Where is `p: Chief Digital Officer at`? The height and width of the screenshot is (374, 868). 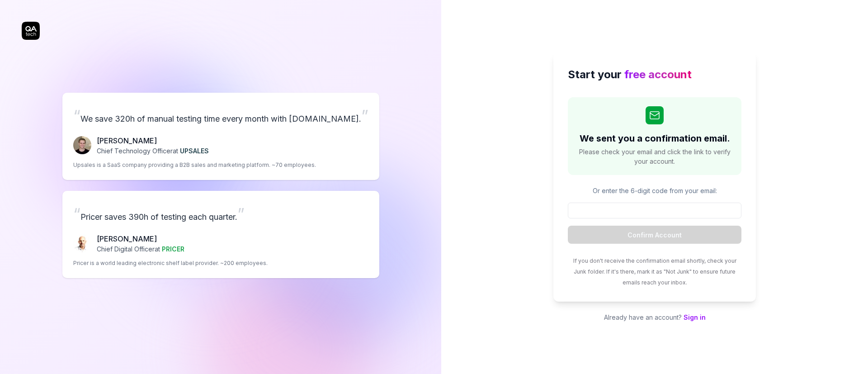
p: Chief Digital Officer at is located at coordinates (141, 249).